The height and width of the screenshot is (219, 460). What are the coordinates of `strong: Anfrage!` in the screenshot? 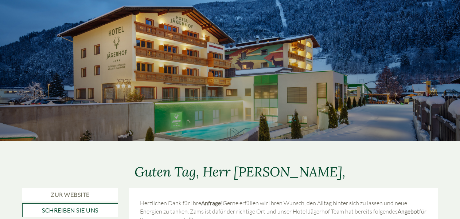 It's located at (212, 203).